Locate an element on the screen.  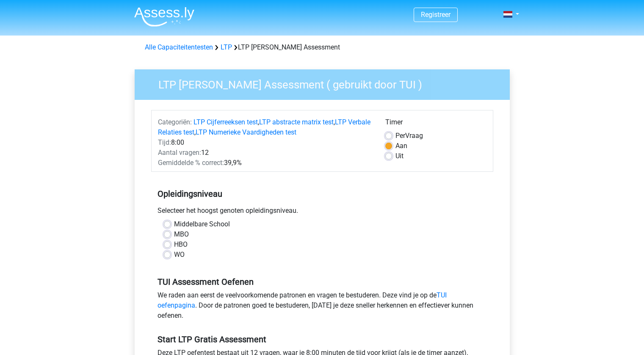
h5: TUI Assessment Oefenen is located at coordinates (322, 283).